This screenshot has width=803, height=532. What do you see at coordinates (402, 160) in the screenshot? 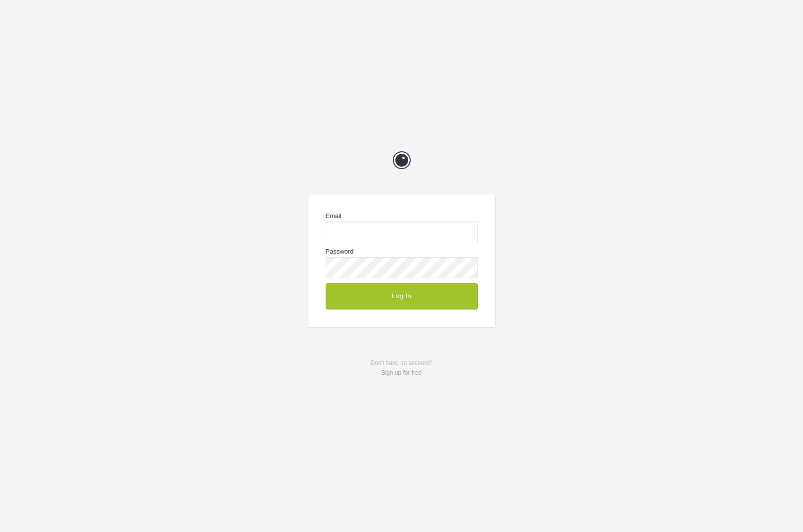
I see `a: Prevue` at bounding box center [402, 160].